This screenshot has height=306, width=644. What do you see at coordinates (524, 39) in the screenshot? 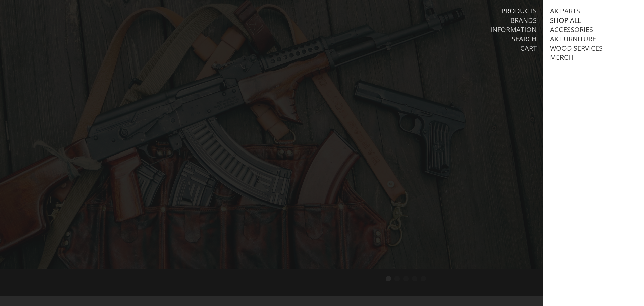
I see `a: Search` at bounding box center [524, 39].